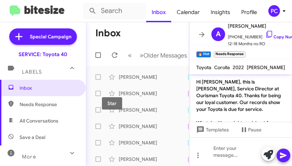 The height and width of the screenshot is (166, 292). What do you see at coordinates (129, 55) in the screenshot?
I see `button: Previous` at bounding box center [129, 55].